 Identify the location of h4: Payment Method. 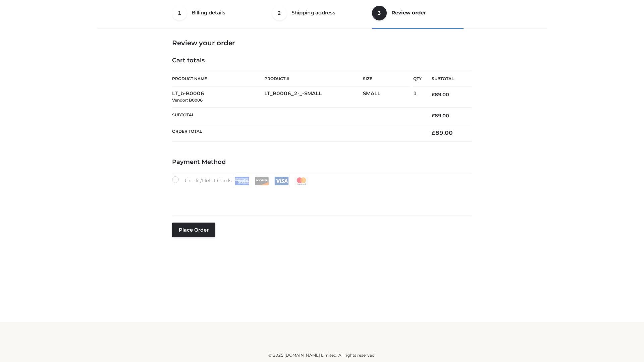
(322, 162).